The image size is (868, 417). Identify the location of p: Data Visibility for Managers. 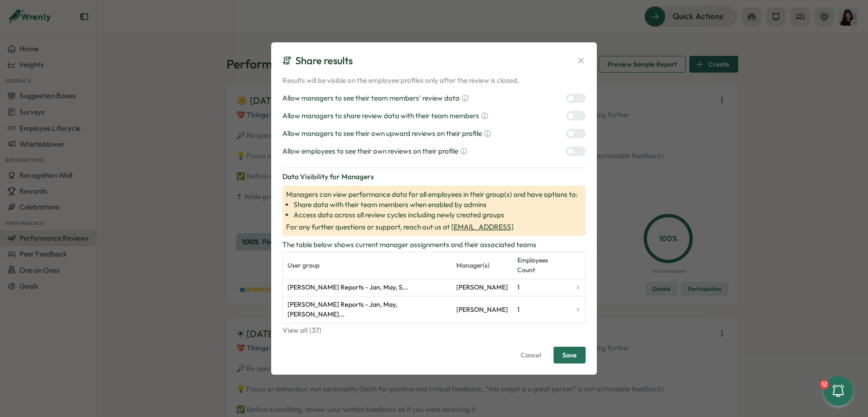
(434, 177).